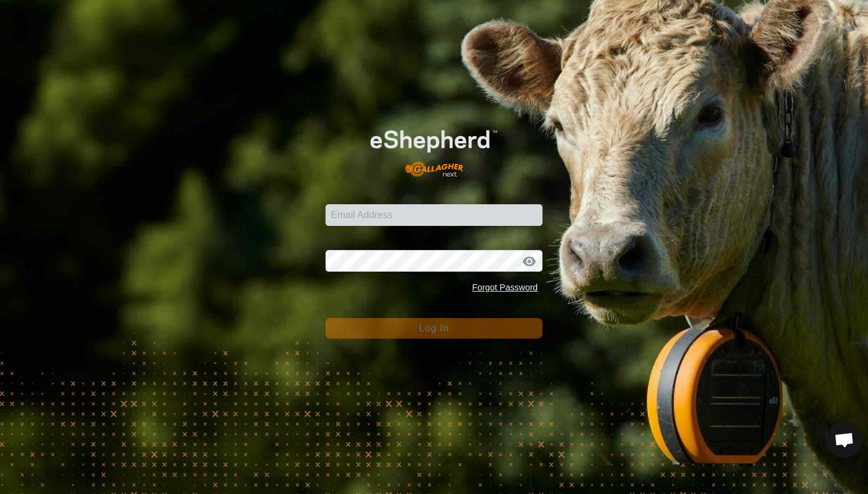 The image size is (868, 494). Describe the element at coordinates (844, 440) in the screenshot. I see `div: Open chat` at that location.